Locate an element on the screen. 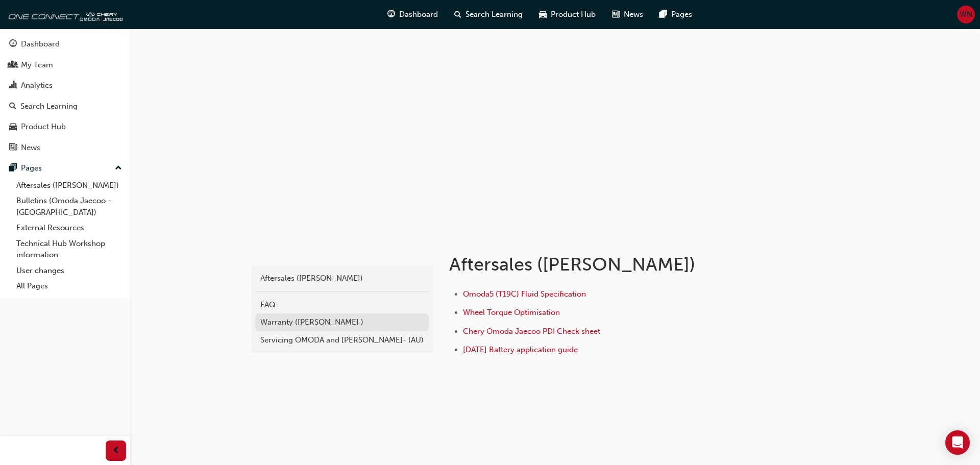  a: search-iconSearch Learning is located at coordinates (489, 14).